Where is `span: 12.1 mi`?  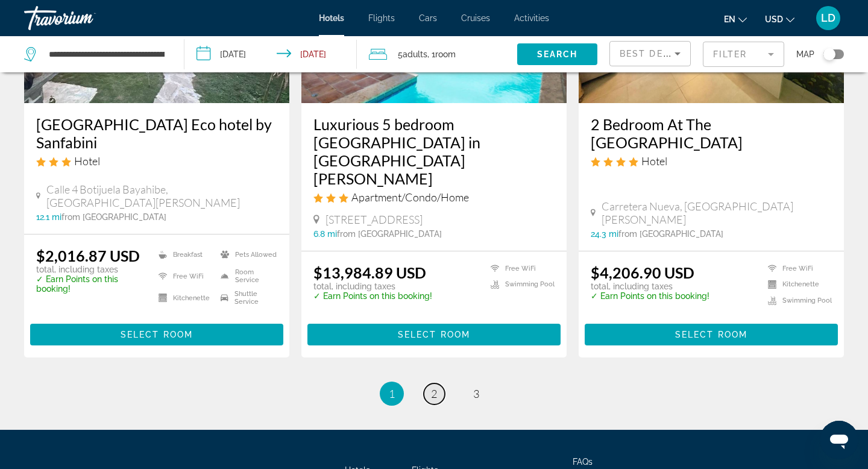 span: 12.1 mi is located at coordinates (49, 217).